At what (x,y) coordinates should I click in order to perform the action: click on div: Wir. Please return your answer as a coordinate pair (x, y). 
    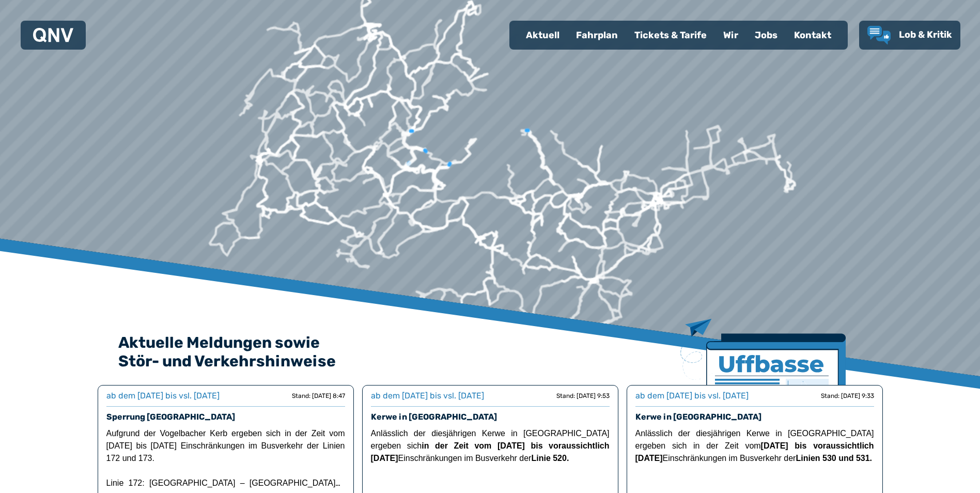
    Looking at the image, I should click on (731, 35).